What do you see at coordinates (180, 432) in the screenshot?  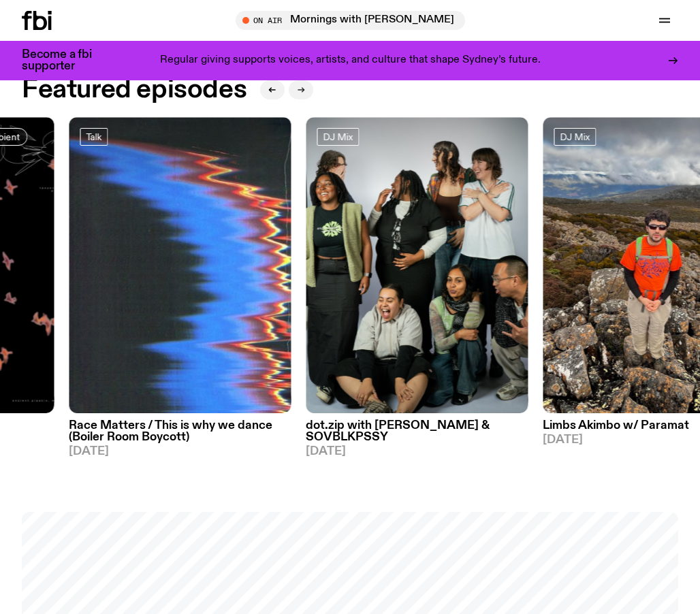 I see `h3: Race Matters / This is why we dance (Boiler Room Boycott)` at bounding box center [180, 432].